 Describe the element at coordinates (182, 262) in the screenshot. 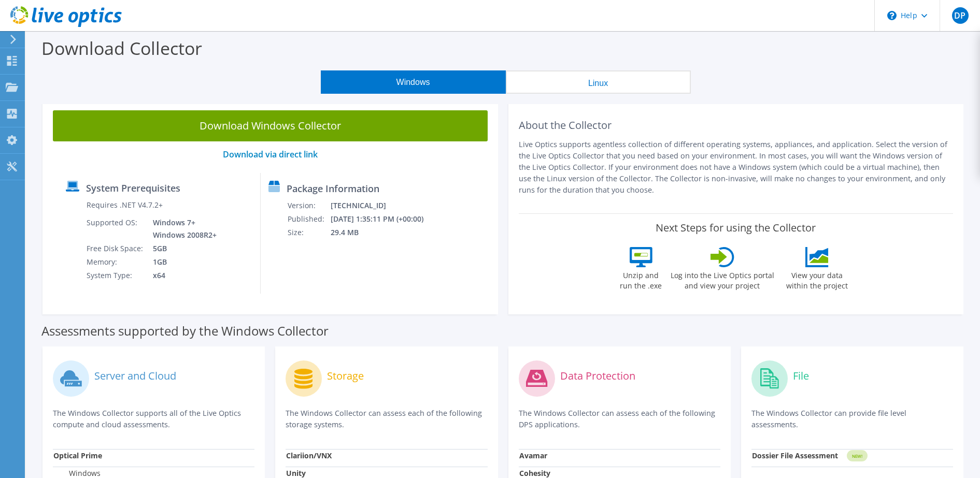

I see `td: 1GB` at that location.